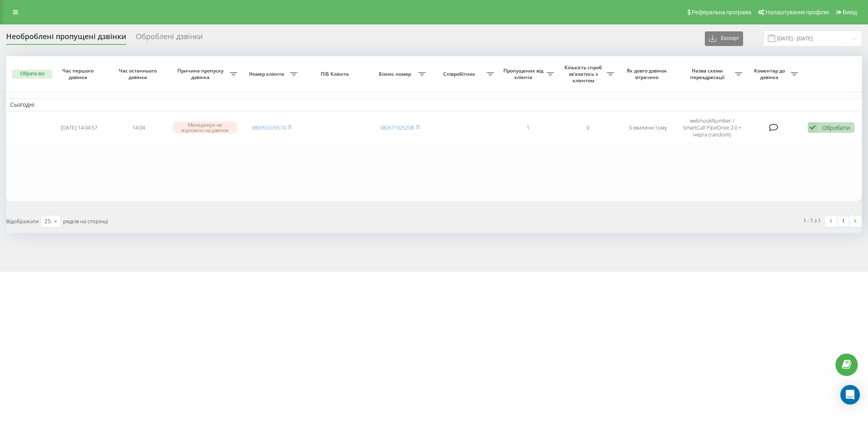 The width and height of the screenshot is (868, 431). I want to click on td: 1, so click(528, 127).